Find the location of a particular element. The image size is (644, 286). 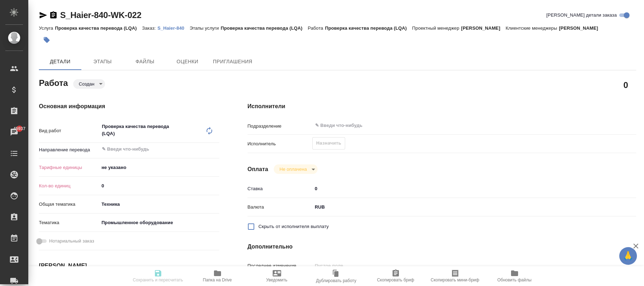

button: Скопировать бриф is located at coordinates (396, 276).